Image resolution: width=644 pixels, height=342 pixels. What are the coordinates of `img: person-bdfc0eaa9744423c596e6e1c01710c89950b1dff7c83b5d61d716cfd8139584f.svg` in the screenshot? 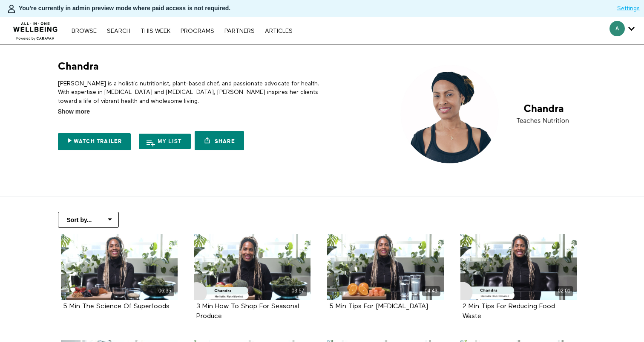 It's located at (11, 9).